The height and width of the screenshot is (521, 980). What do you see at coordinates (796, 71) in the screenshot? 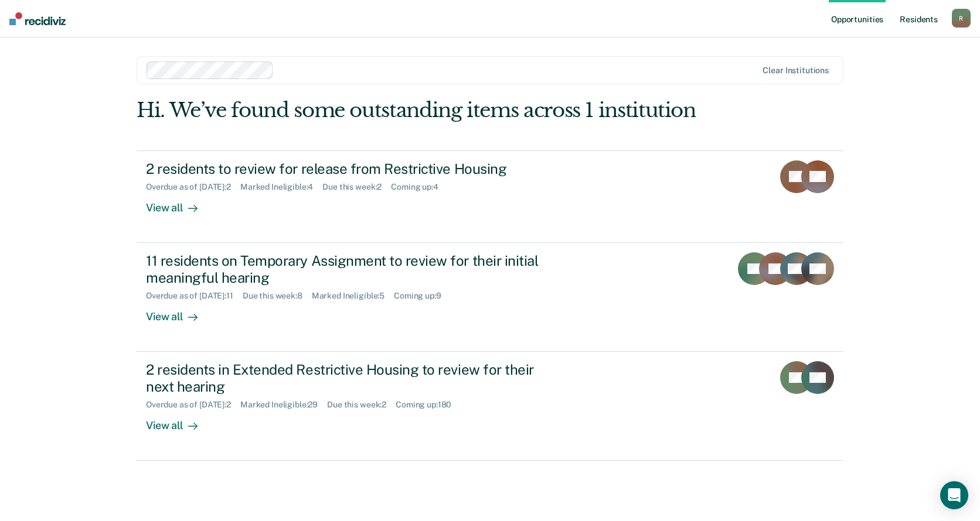
I see `div: Clear institutions` at bounding box center [796, 71].